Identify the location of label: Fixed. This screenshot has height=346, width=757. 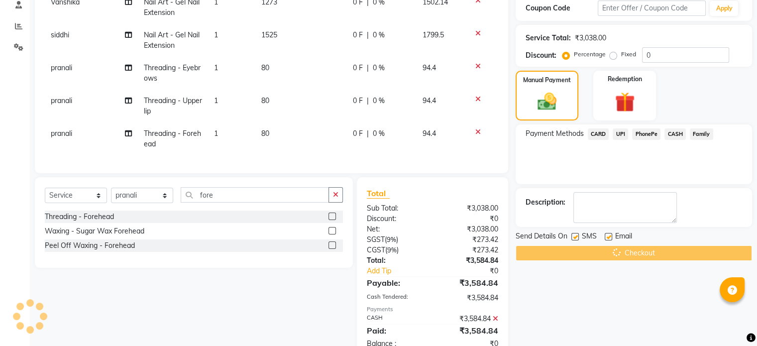
(628, 54).